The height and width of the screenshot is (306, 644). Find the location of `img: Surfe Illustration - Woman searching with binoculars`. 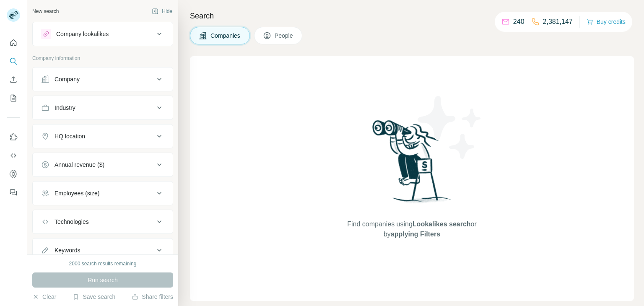

img: Surfe Illustration - Woman searching with binoculars is located at coordinates (412, 164).